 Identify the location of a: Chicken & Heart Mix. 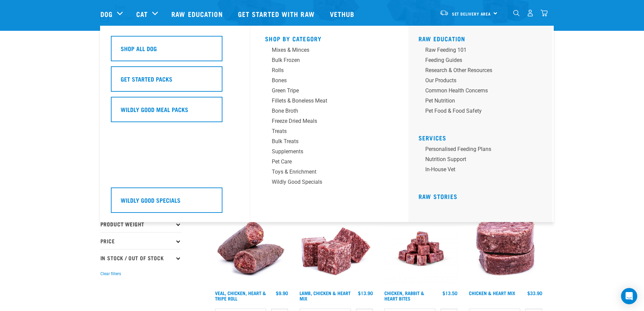
(492, 293).